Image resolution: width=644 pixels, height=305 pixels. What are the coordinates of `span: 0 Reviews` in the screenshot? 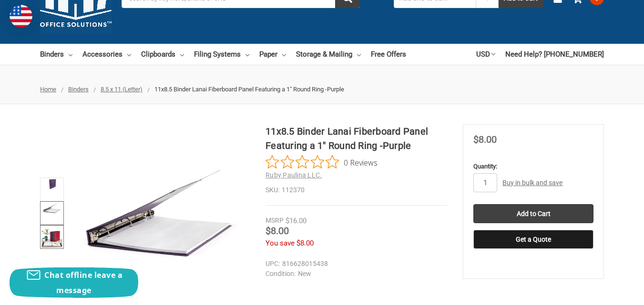 It's located at (360, 162).